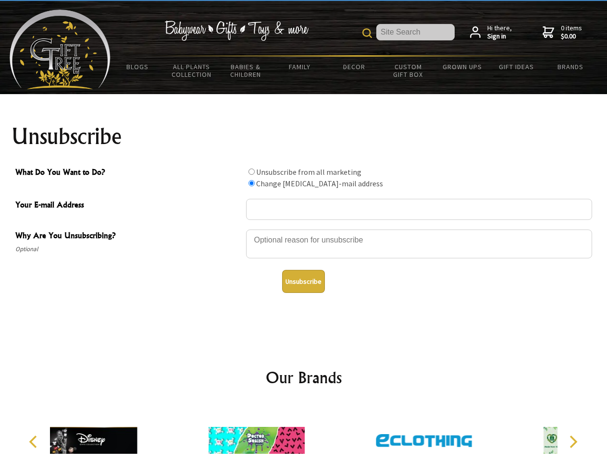  What do you see at coordinates (367, 33) in the screenshot?
I see `img: product search` at bounding box center [367, 33].